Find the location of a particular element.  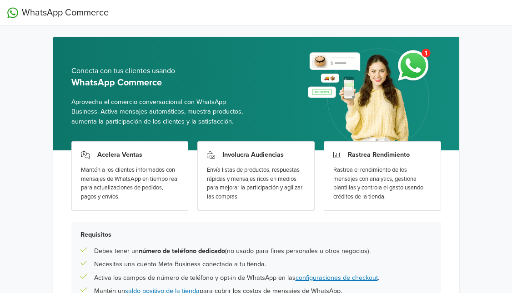

h5: Requisitos is located at coordinates (256, 234).